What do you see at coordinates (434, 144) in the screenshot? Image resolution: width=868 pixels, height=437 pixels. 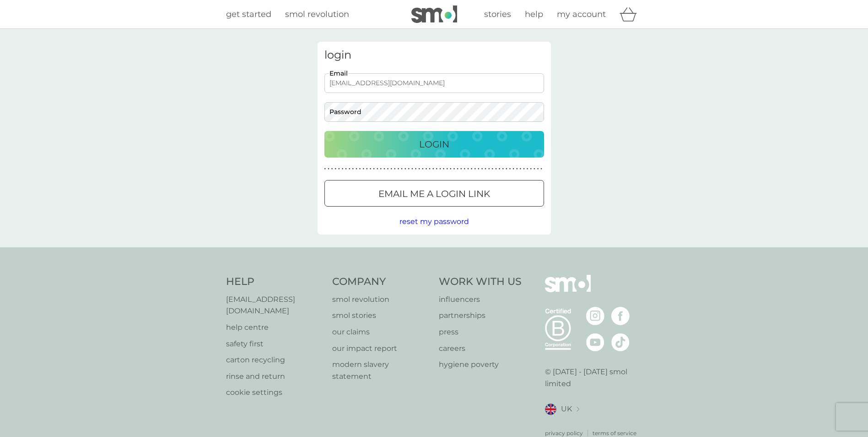 I see `p: Login` at bounding box center [434, 144].